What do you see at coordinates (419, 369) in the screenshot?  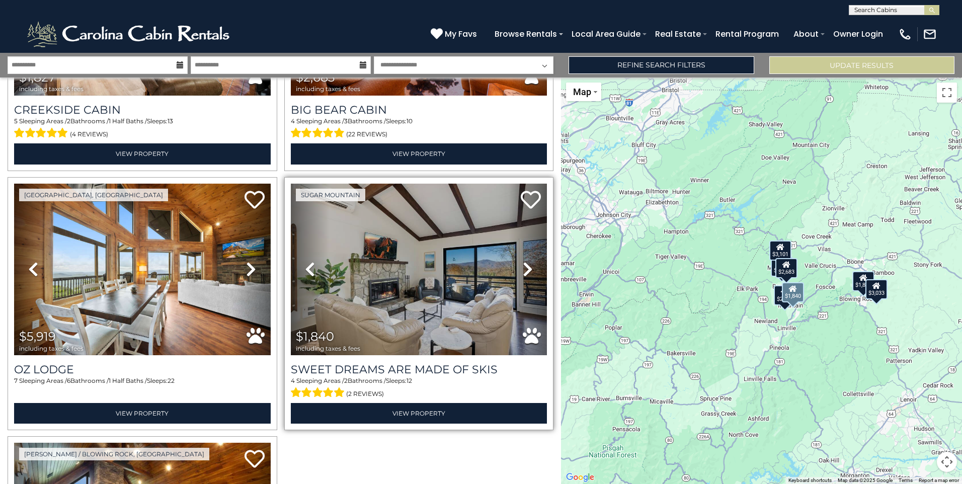 I see `a: Sweet Dreams Are Made Of Skis` at bounding box center [419, 369].